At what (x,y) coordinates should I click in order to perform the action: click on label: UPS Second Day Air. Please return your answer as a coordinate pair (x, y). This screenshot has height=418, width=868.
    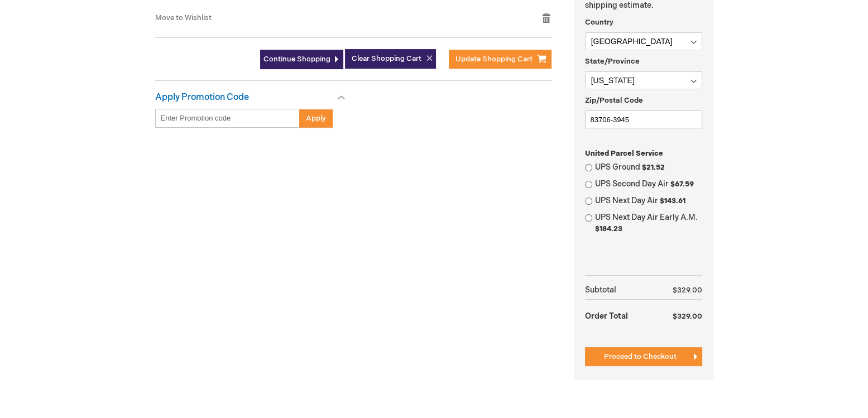
    Looking at the image, I should click on (649, 184).